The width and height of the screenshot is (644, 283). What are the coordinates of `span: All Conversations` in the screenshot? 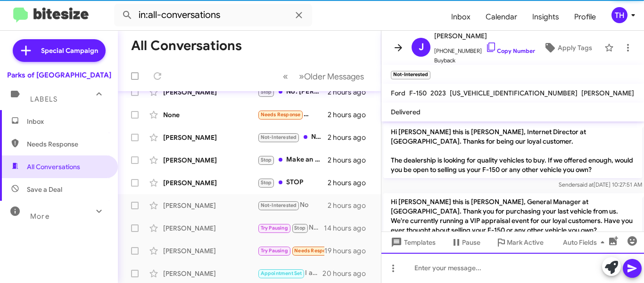 It's located at (53, 167).